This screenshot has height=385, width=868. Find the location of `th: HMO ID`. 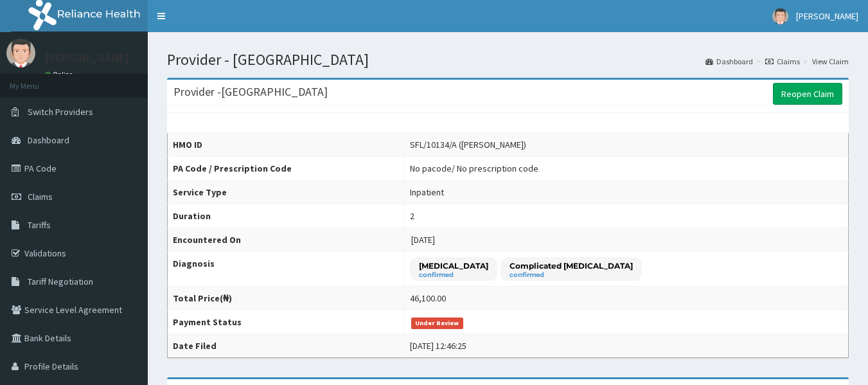

th: HMO ID is located at coordinates (286, 144).